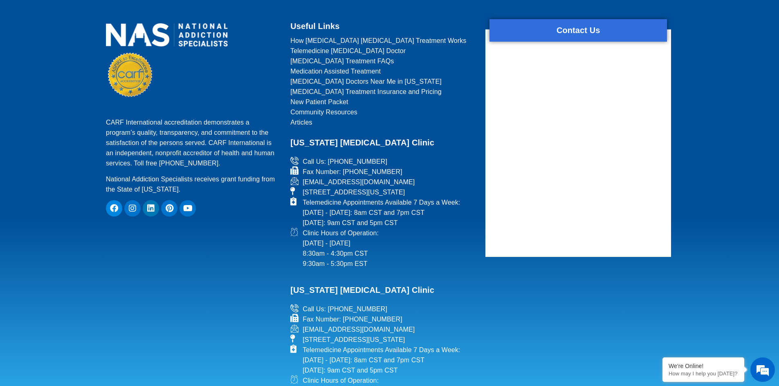 This screenshot has width=779, height=386. Describe the element at coordinates (80, 144) in the screenshot. I see `span: We're online!` at that location.